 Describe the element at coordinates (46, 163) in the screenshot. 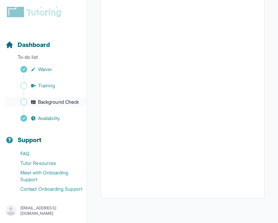

I see `a: Tutor Resources` at that location.